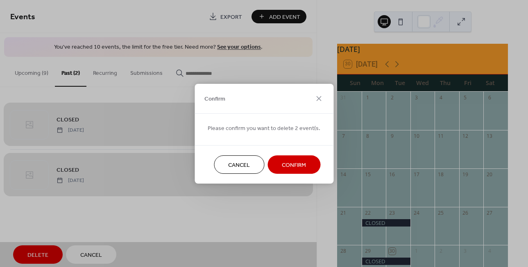  I want to click on button: Cancel, so click(239, 165).